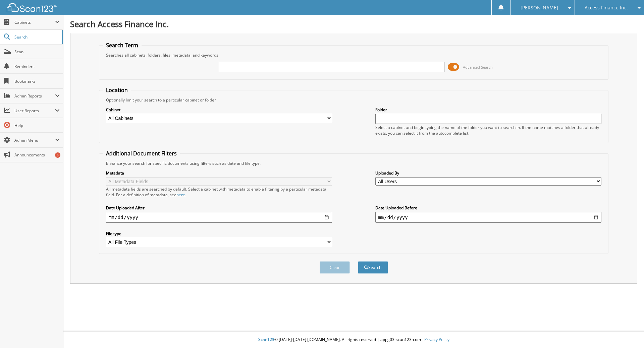  Describe the element at coordinates (32, 7) in the screenshot. I see `img: scan123-logo-white.svg` at that location.